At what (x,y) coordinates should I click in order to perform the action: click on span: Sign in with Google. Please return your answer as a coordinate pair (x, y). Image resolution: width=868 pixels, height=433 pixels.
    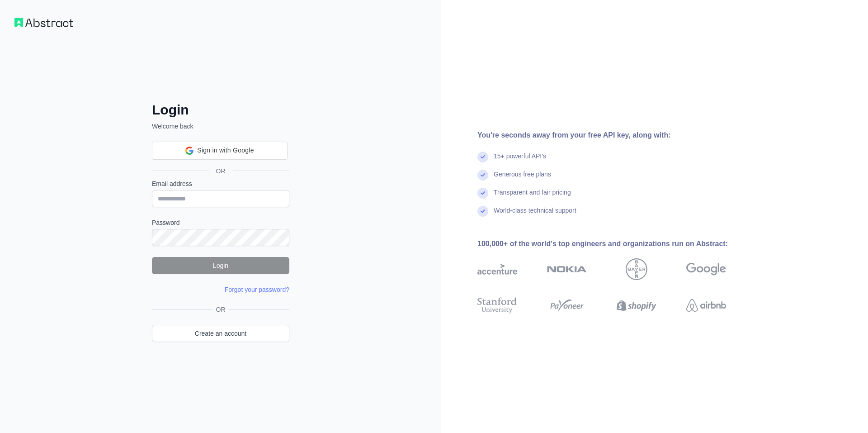
    Looking at the image, I should click on (225, 151).